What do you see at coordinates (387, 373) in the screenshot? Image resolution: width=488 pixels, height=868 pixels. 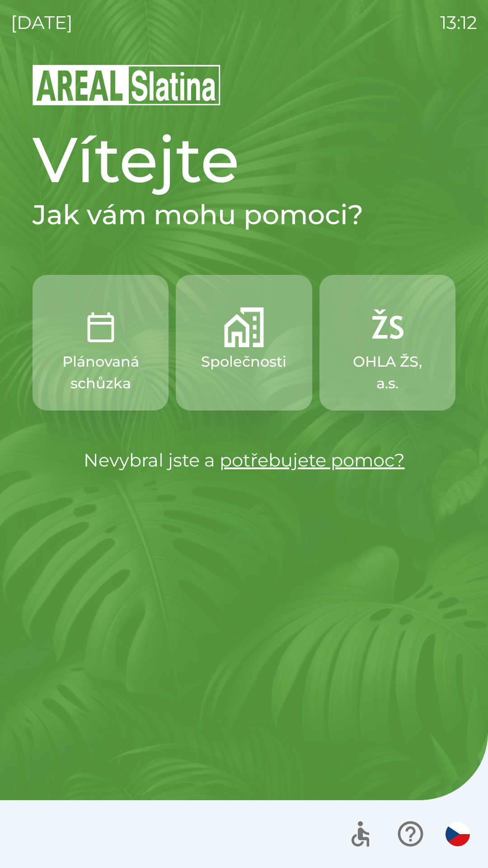 I see `p: OHLA ŽS, a.s.` at bounding box center [387, 373].